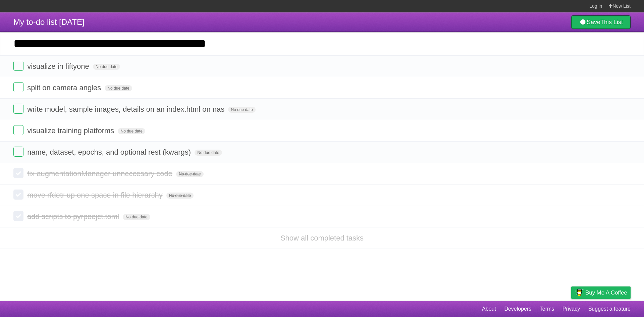 The width and height of the screenshot is (644, 317). Describe the element at coordinates (547, 309) in the screenshot. I see `a: Terms` at that location.